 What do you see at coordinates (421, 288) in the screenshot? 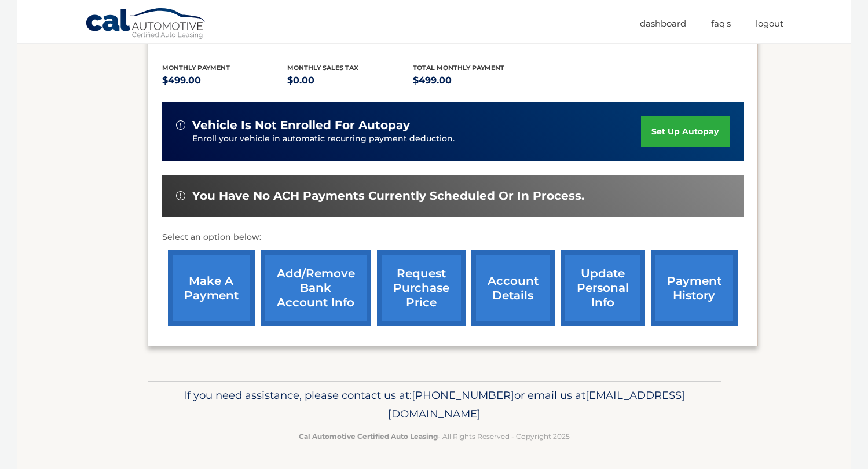
I see `a: request purchase price` at bounding box center [421, 288].